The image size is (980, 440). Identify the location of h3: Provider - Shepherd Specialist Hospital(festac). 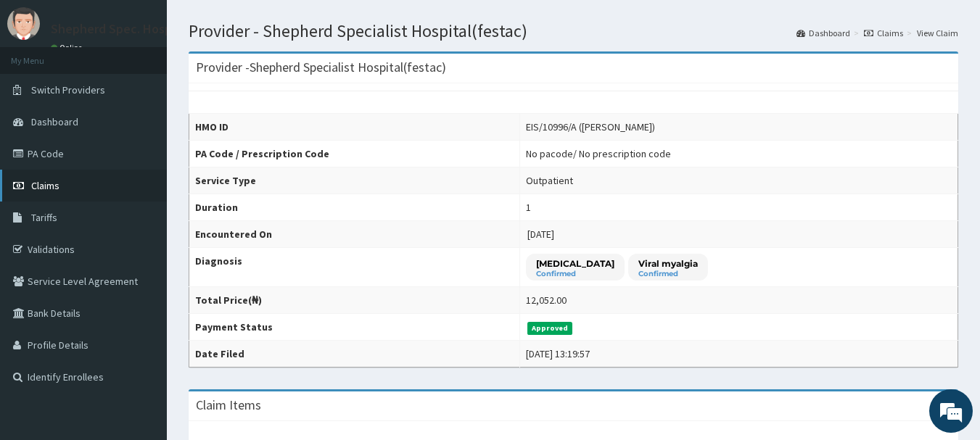
(320, 68).